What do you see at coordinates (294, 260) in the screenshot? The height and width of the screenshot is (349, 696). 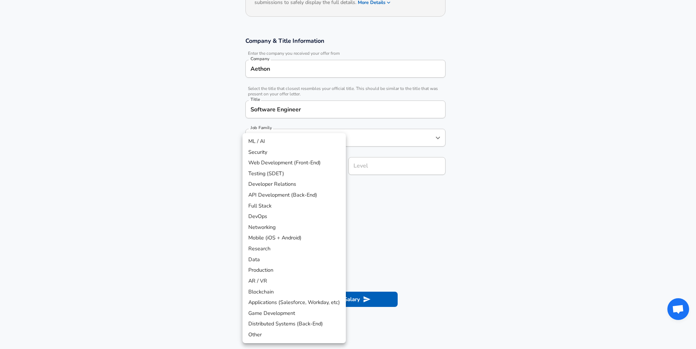 I see `li: Data` at bounding box center [294, 260].